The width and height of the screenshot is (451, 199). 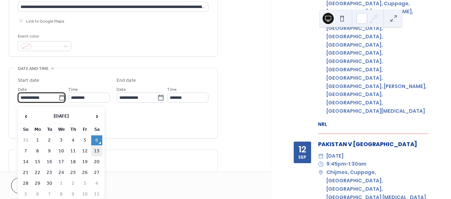 I want to click on td: 18, so click(x=73, y=162).